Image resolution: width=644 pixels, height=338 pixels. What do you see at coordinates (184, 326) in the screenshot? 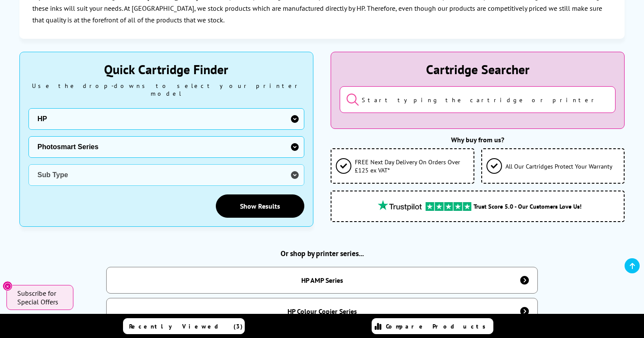
I see `a: Recently Viewed (3)` at bounding box center [184, 326].